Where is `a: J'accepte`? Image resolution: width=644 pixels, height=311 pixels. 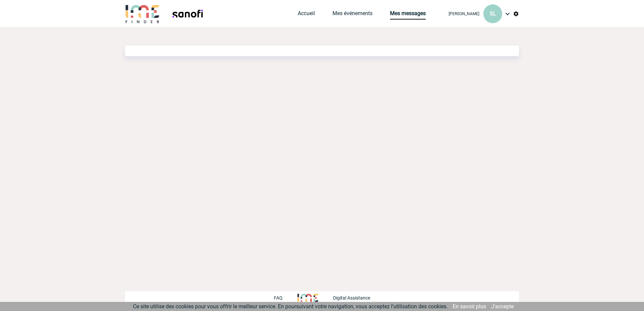 a: J'accepte is located at coordinates (502, 306).